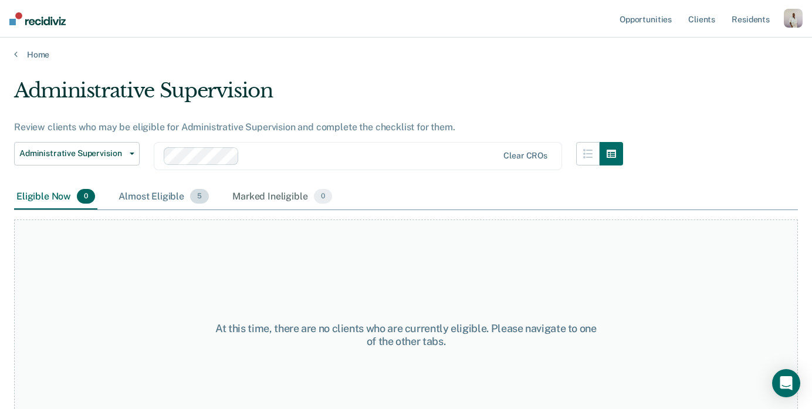 Image resolution: width=812 pixels, height=409 pixels. What do you see at coordinates (282, 197) in the screenshot?
I see `div: Marked Ineligible0` at bounding box center [282, 197].